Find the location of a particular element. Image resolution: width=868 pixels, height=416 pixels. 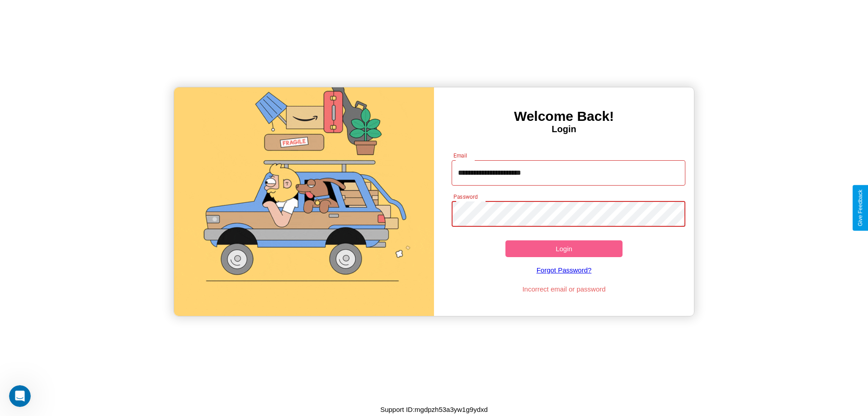

p: Incorrect email or password is located at coordinates (564, 288).